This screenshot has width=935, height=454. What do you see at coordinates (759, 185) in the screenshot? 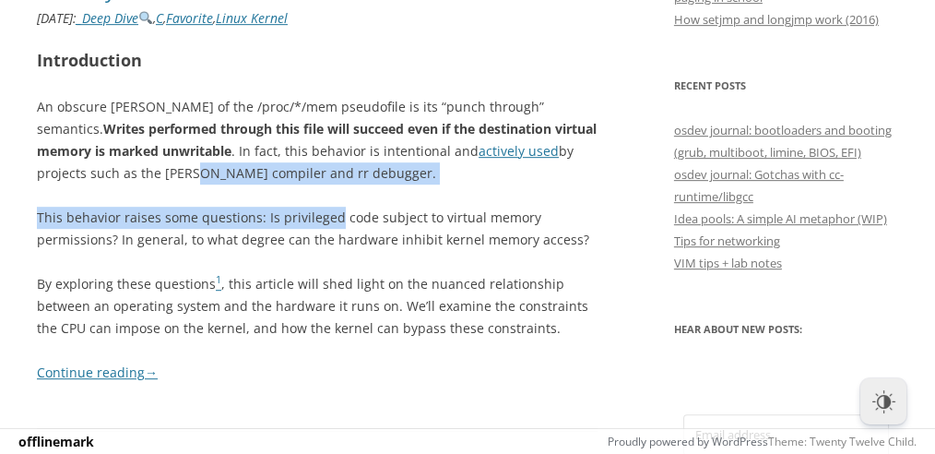
I see `a: osdev journal: Gotchas with cc-runtime/libgcc` at bounding box center [759, 185].